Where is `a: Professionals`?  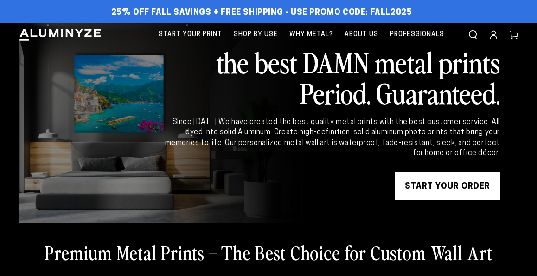 a: Professionals is located at coordinates (417, 34).